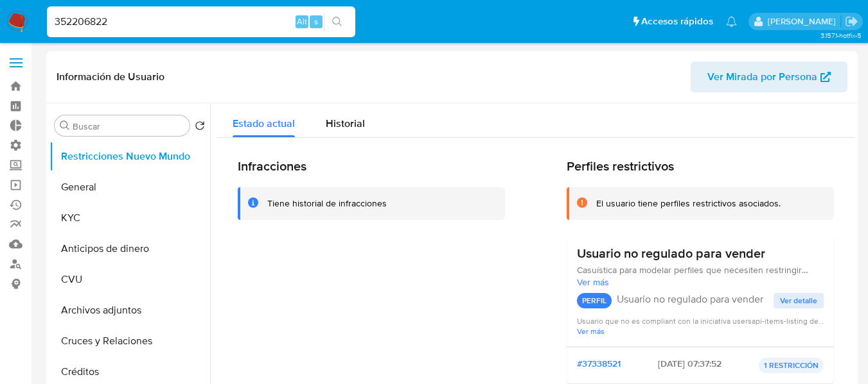 The image size is (868, 384). What do you see at coordinates (316, 21) in the screenshot?
I see `span: s` at bounding box center [316, 21].